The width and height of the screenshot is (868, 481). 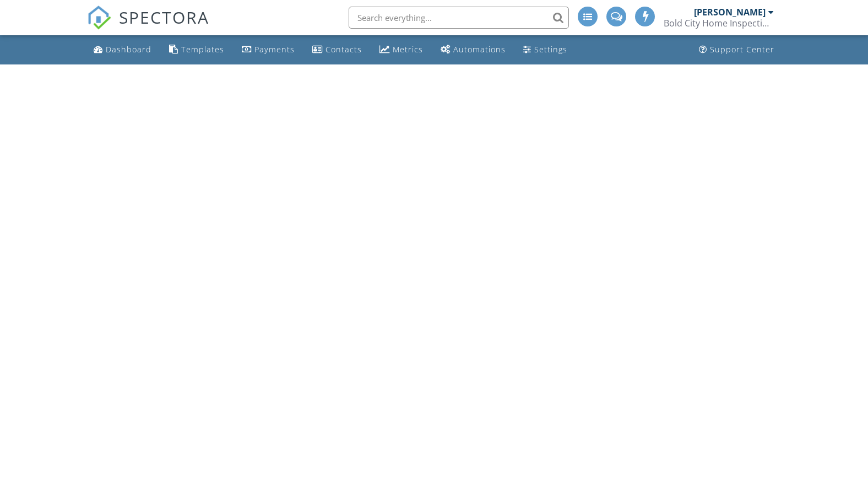 I want to click on a: Support Center, so click(x=736, y=49).